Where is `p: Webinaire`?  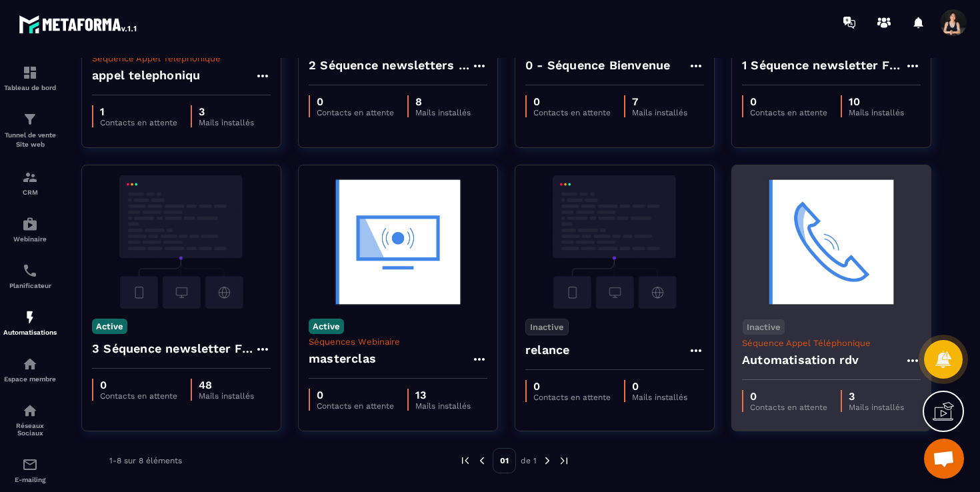
p: Webinaire is located at coordinates (30, 239).